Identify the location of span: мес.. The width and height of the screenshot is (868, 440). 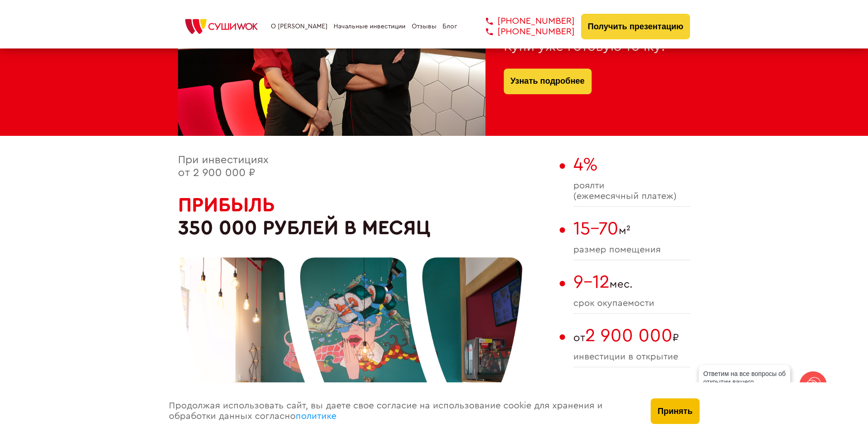
(632, 282).